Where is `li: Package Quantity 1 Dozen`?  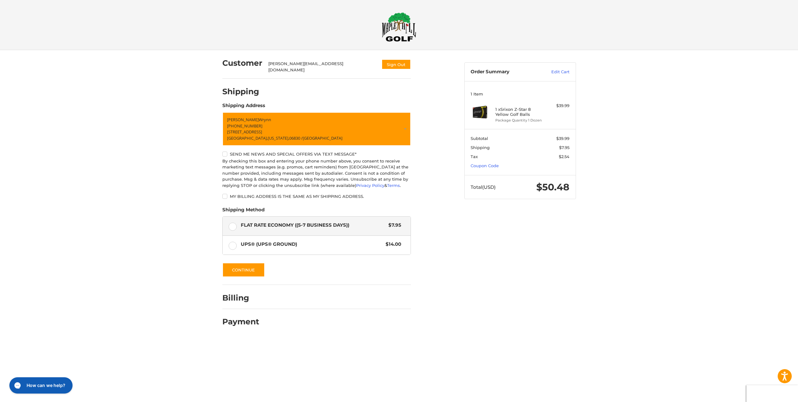
li: Package Quantity 1 Dozen is located at coordinates (519, 120).